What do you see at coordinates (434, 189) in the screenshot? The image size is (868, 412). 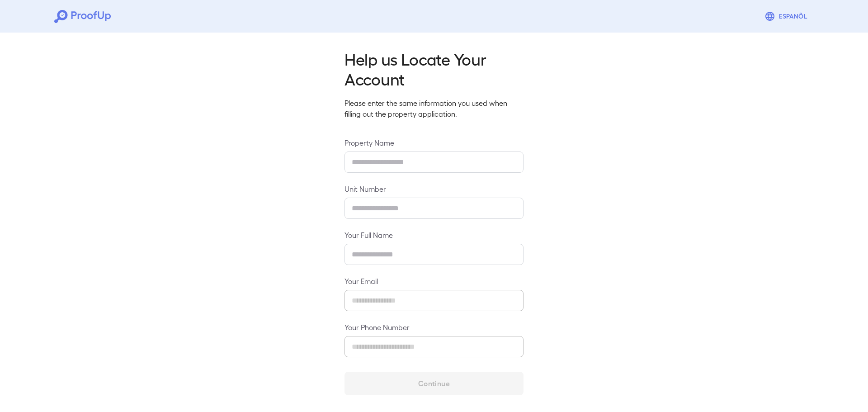 I see `label: Unit Number` at bounding box center [434, 189].